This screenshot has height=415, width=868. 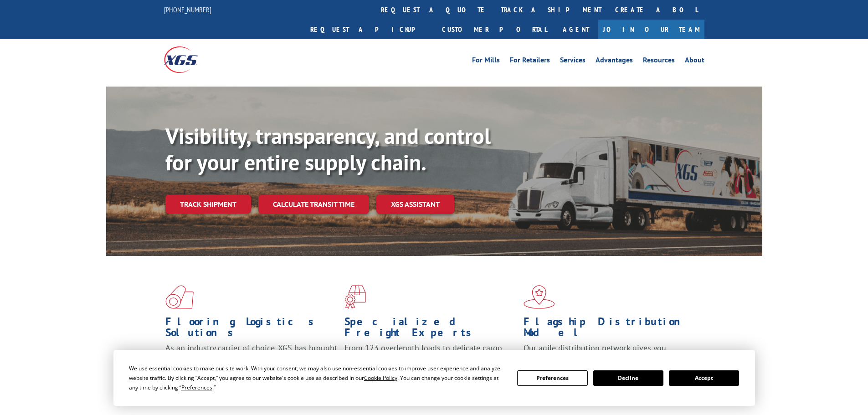 I want to click on p: From 123 overlength loads to delicate cargo, our experienced staff knows the best way to move you..., so click(x=431, y=363).